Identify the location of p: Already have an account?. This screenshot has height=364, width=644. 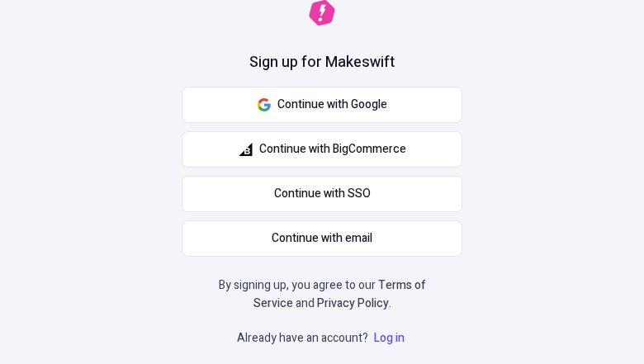
(322, 339).